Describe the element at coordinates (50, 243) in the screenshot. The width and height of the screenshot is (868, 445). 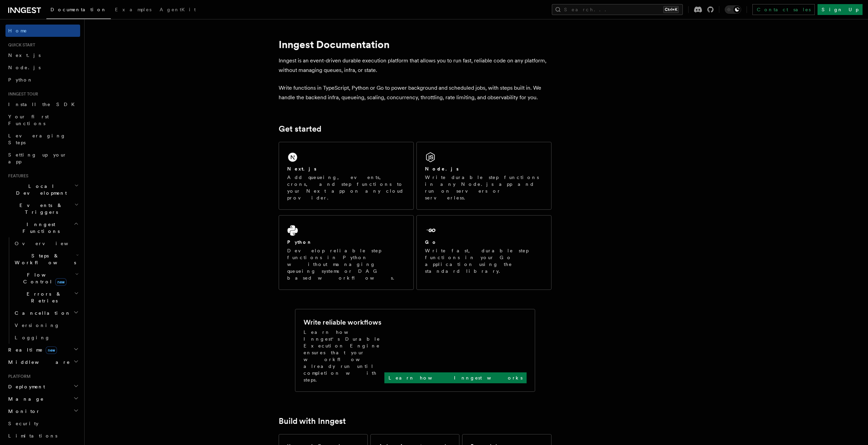
I see `span: Overview` at that location.